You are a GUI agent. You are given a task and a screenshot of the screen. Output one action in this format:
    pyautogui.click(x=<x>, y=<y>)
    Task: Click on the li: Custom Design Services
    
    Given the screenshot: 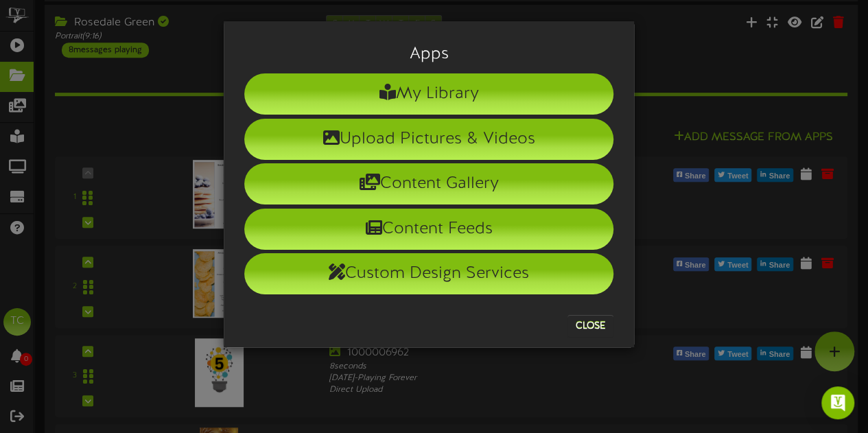 What is the action you would take?
    pyautogui.click(x=429, y=274)
    